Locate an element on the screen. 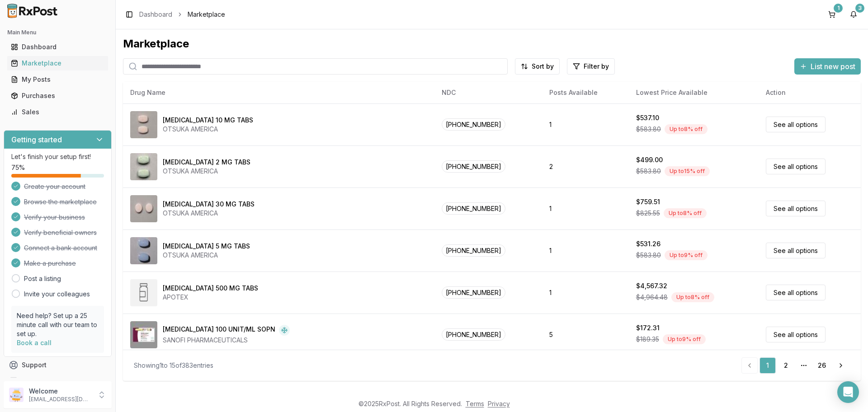 The width and height of the screenshot is (868, 412). a: Book a call is located at coordinates (34, 343).